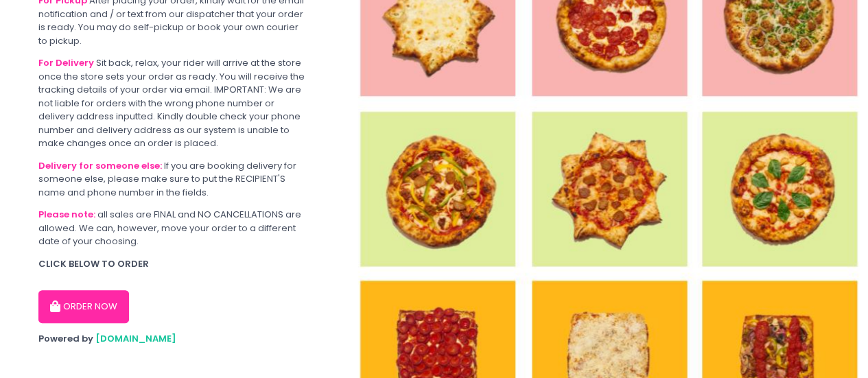  Describe the element at coordinates (174, 179) in the screenshot. I see `div: If you are booking delivery for someone else, please make sure to put the RECIPIENT'S name and ph...` at that location.